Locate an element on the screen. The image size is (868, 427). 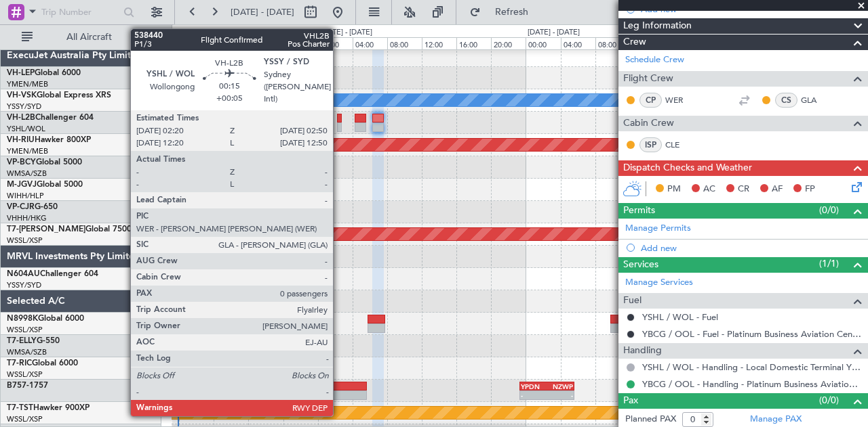
div: NZWP is located at coordinates (560, 387).